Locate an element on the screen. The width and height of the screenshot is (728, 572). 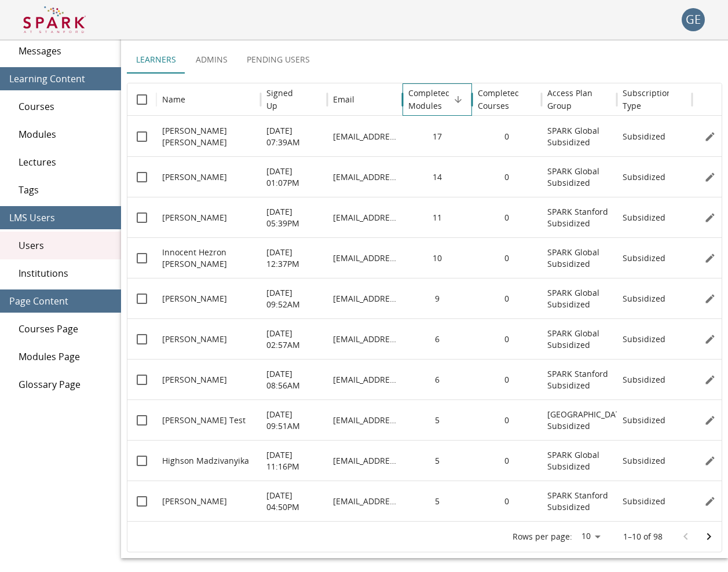
div: emade.nkwelle@ubuea.cm is located at coordinates (365, 136).